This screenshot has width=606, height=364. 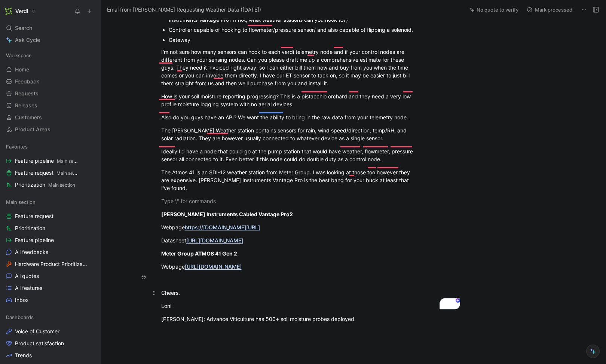 I want to click on div: Datasheet, so click(x=291, y=240).